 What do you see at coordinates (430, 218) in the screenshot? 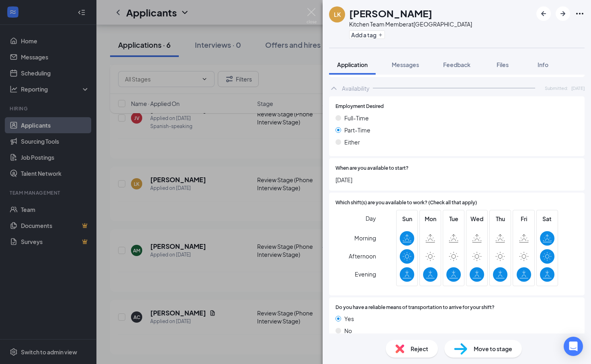
I see `span: Mon` at bounding box center [430, 218].